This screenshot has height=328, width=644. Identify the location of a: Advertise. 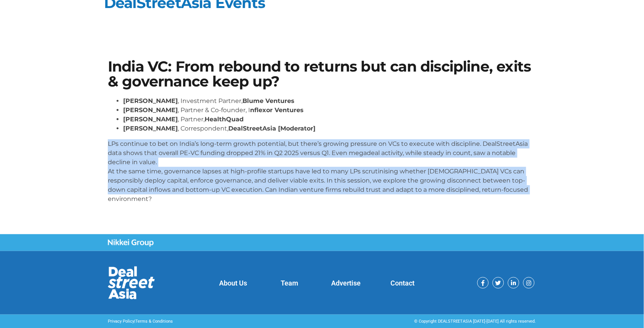
(346, 283).